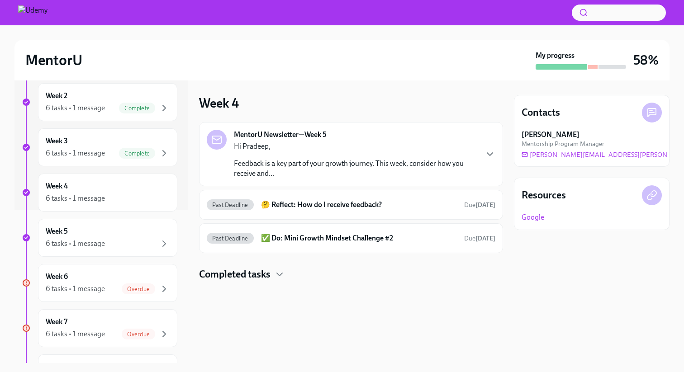  Describe the element at coordinates (99, 283) in the screenshot. I see `a: Week 66 tasks • 1 messageOverdue` at that location.